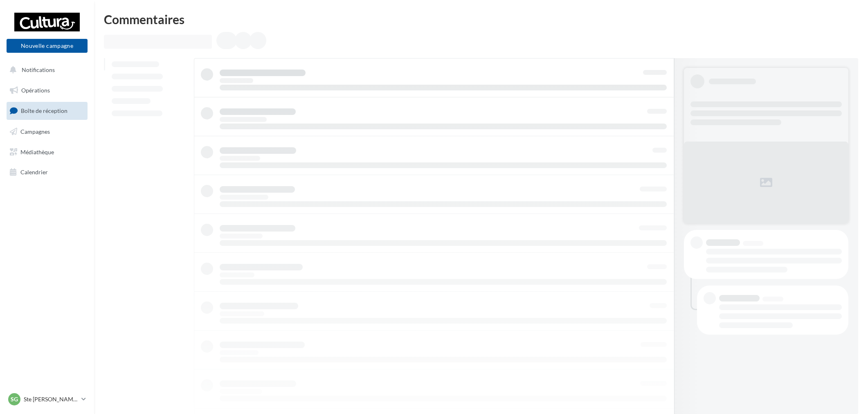 The image size is (868, 414). I want to click on a: Boîte de réception, so click(47, 110).